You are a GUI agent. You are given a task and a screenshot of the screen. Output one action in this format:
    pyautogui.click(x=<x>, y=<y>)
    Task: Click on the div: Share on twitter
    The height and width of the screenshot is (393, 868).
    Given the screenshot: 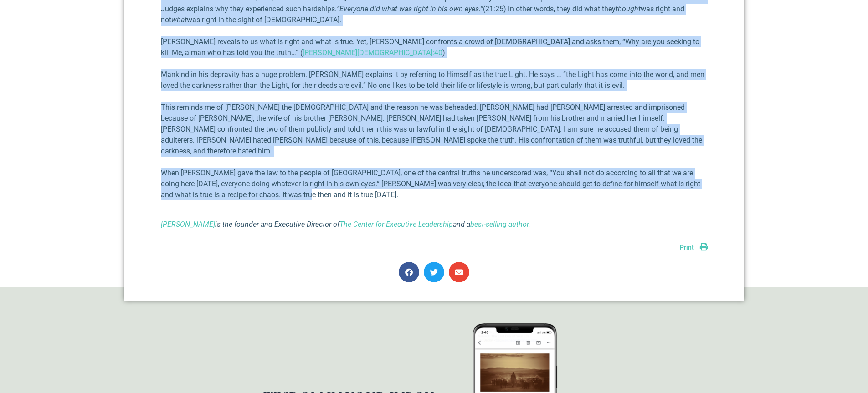 What is the action you would take?
    pyautogui.click(x=434, y=272)
    